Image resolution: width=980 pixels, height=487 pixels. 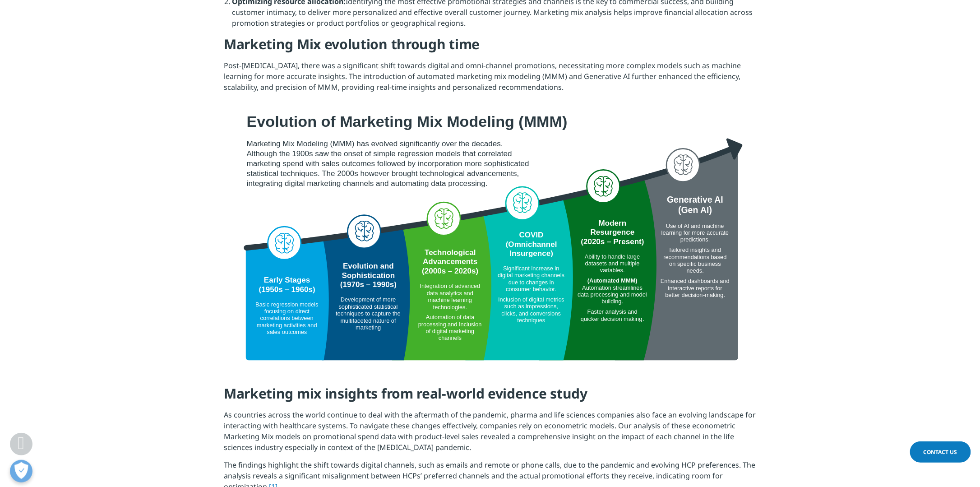 What do you see at coordinates (490, 397) in the screenshot?
I see `h4: Marketing mix insights from real-world evidence study` at bounding box center [490, 397].